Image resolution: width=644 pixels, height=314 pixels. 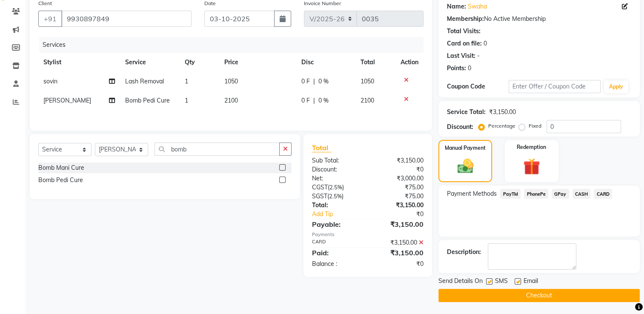 What do you see at coordinates (50, 81) in the screenshot?
I see `span: sovin` at bounding box center [50, 81].